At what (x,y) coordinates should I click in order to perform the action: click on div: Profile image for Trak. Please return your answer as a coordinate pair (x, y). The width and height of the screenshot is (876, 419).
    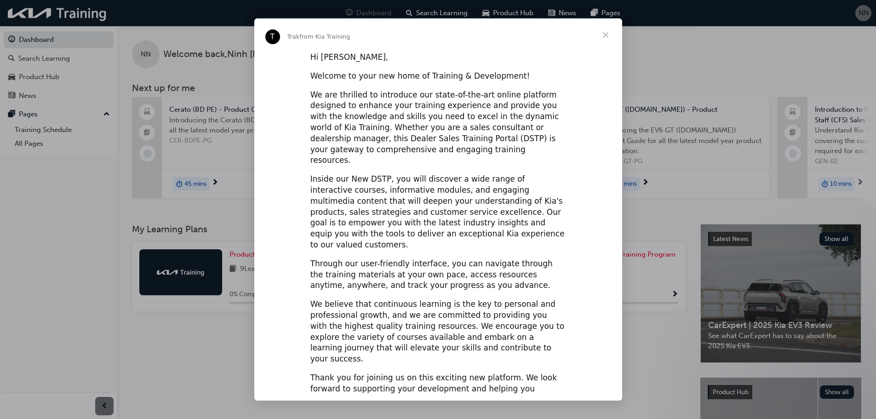
    Looking at the image, I should click on (273, 37).